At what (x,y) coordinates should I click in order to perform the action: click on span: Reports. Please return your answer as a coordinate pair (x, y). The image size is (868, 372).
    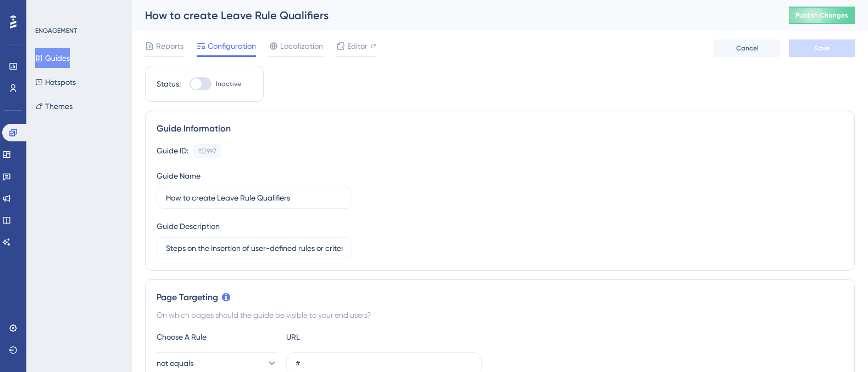
    Looking at the image, I should click on (170, 46).